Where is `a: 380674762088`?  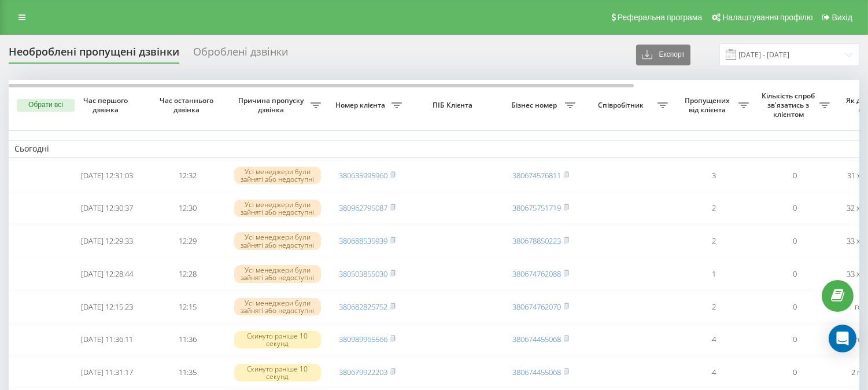
a: 380674762088 is located at coordinates (536, 274).